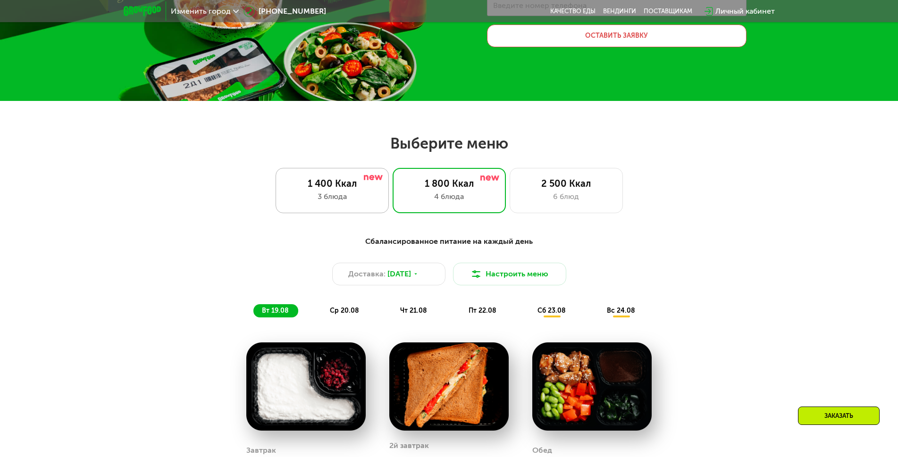  Describe the element at coordinates (201, 11) in the screenshot. I see `span: Изменить город` at that location.